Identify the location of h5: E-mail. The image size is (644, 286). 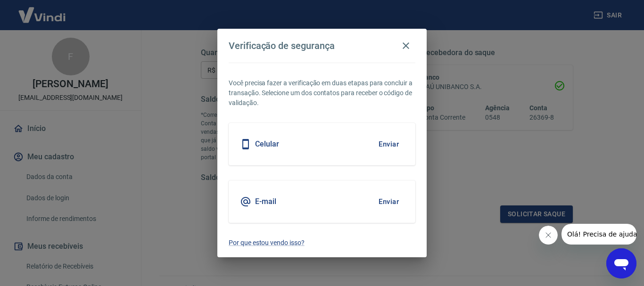
(265, 202).